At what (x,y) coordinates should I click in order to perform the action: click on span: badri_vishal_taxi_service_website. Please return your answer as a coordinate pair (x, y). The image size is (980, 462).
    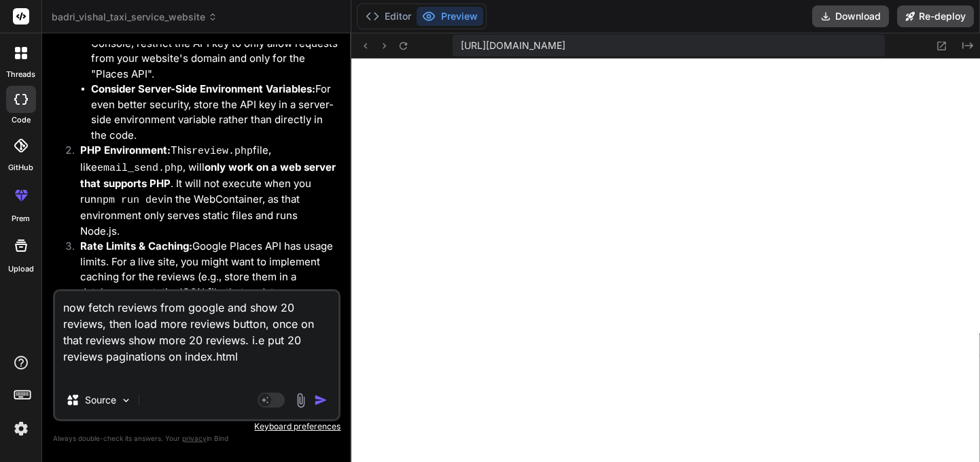
    Looking at the image, I should click on (134, 17).